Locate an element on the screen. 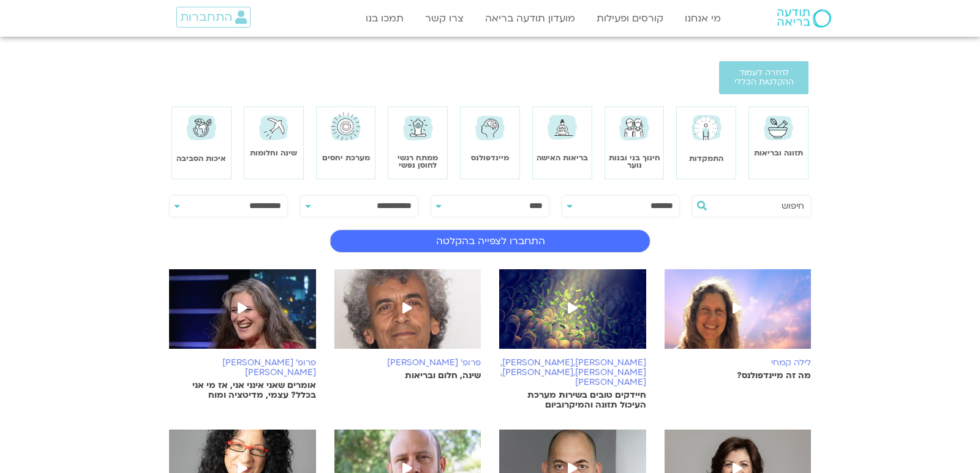 Image resolution: width=980 pixels, height=473 pixels. a: לילה קמחי מה זה מיינדפולנס? is located at coordinates (738, 325).